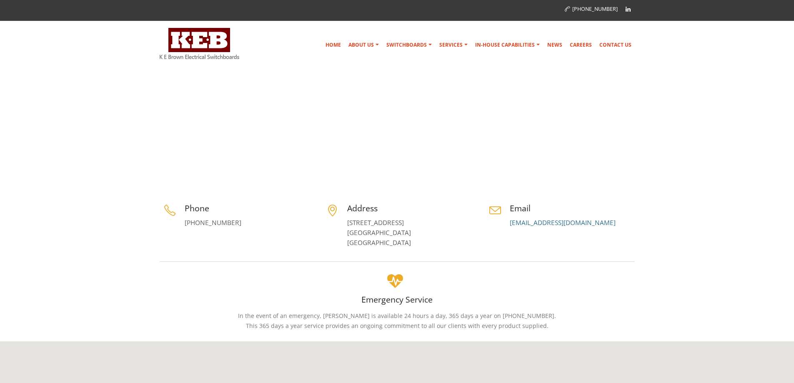 This screenshot has width=794, height=383. I want to click on a: Services, so click(453, 45).